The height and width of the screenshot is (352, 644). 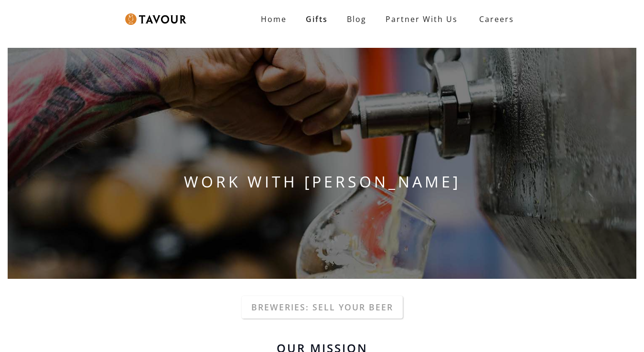 What do you see at coordinates (274, 19) in the screenshot?
I see `strong: Home` at bounding box center [274, 19].